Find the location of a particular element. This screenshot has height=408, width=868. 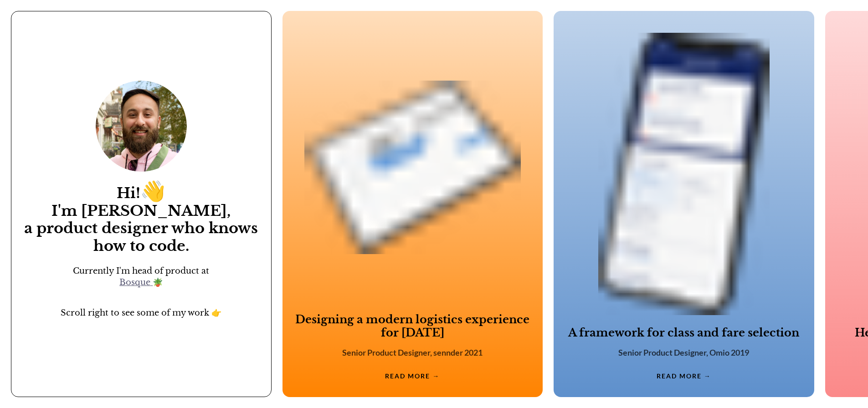

p: Senior Product Designer, sennder 2021 is located at coordinates (413, 353).